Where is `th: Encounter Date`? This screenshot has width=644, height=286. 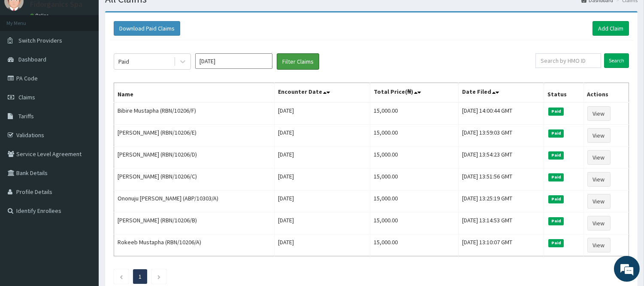 th: Encounter Date is located at coordinates (322, 93).